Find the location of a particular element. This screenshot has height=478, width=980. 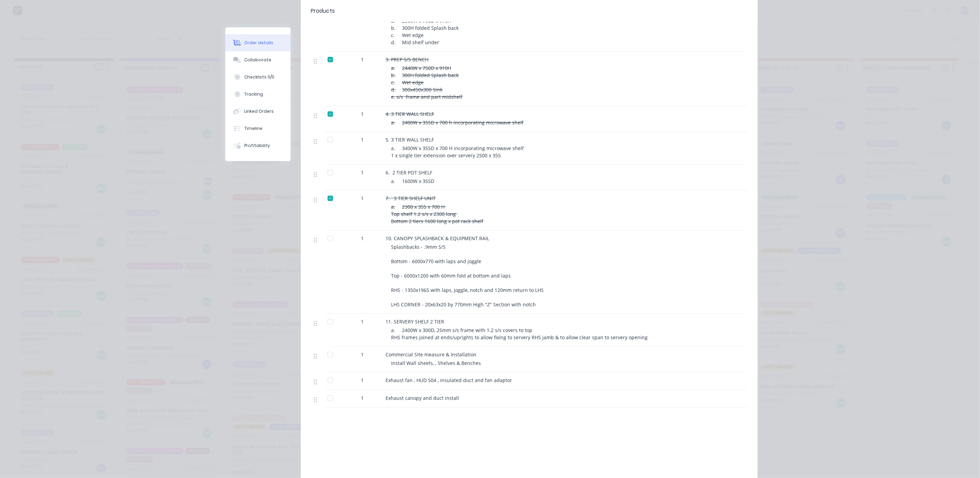

span: a. 1600W x 355D is located at coordinates (413, 181).